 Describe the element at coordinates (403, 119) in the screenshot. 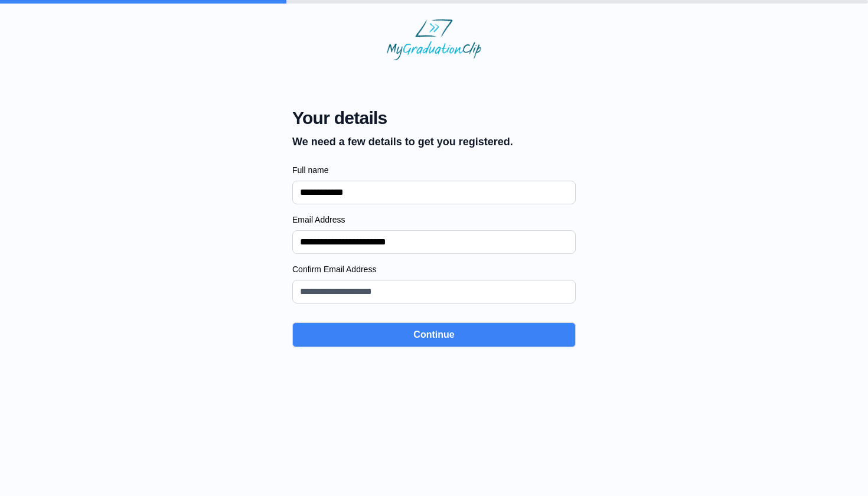

I see `span: Your details` at that location.